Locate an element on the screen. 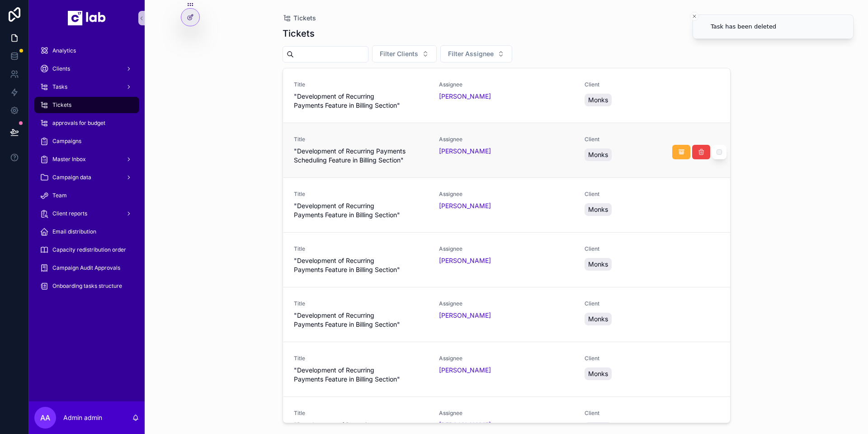  span: Filter Clients is located at coordinates (399, 54).